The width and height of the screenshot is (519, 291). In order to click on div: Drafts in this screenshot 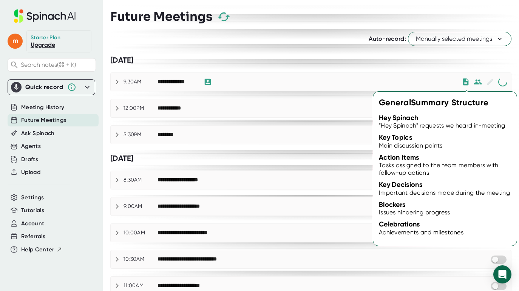, I will do `click(29, 159)`.